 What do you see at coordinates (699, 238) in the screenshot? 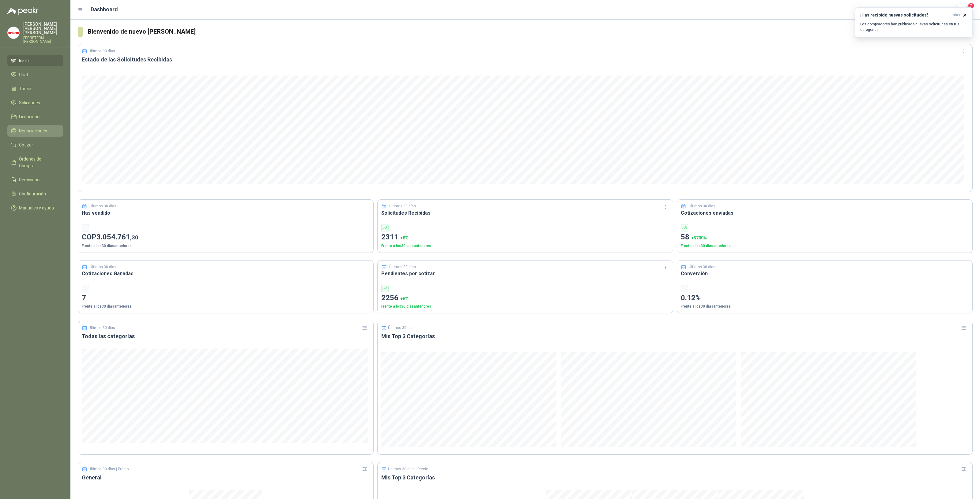
I see `span: + 5700 %` at bounding box center [699, 238].